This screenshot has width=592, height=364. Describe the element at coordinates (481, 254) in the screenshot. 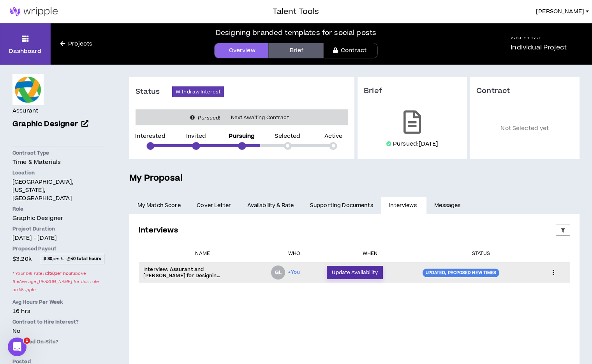

I see `th: Status` at that location.